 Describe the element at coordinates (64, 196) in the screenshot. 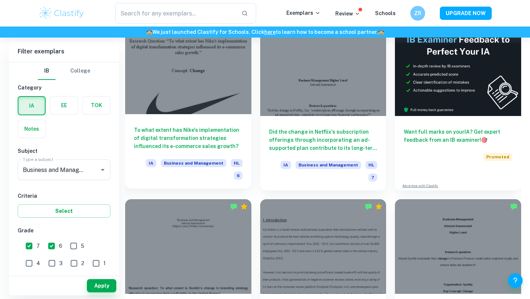

I see `h6: Criteria` at that location.